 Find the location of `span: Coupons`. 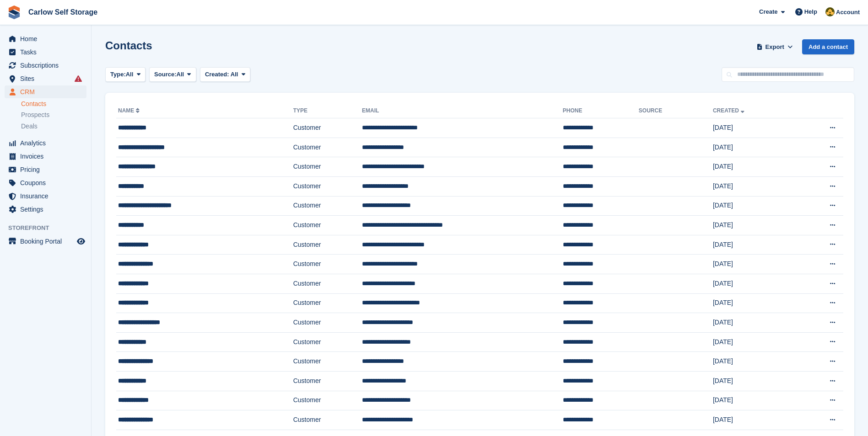

span: Coupons is located at coordinates (48, 183).